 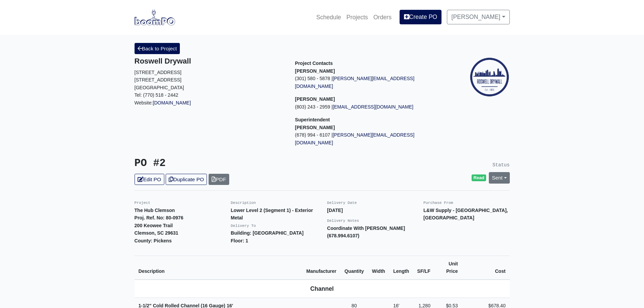 I want to click on strong: Proj. Ref. No: 80-0976, so click(x=159, y=218).